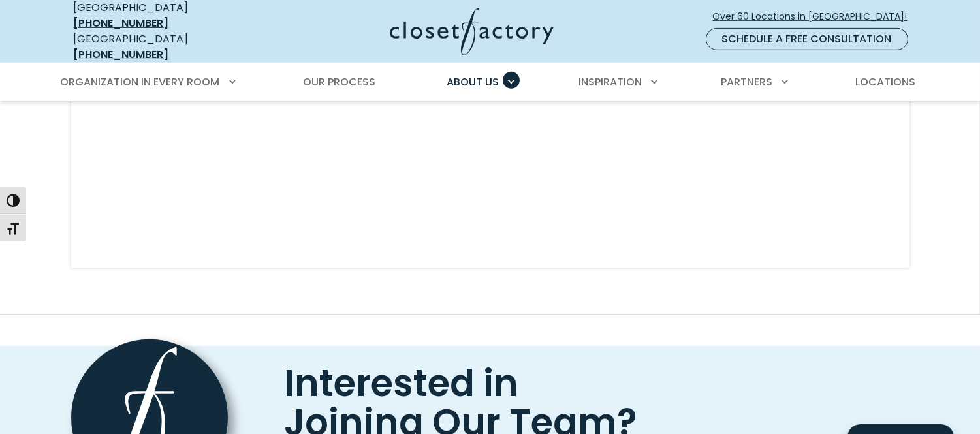 This screenshot has height=434, width=980. I want to click on span: Locations, so click(885, 81).